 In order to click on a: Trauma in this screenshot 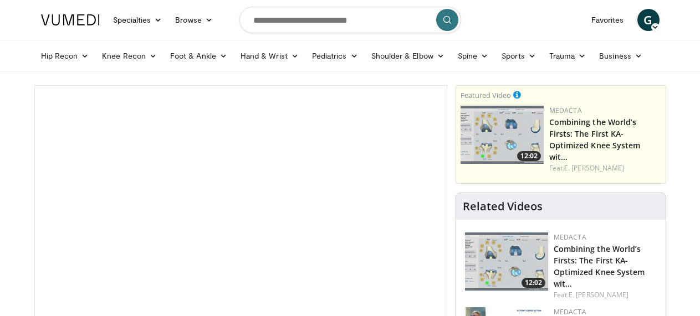, I will do `click(567, 56)`.